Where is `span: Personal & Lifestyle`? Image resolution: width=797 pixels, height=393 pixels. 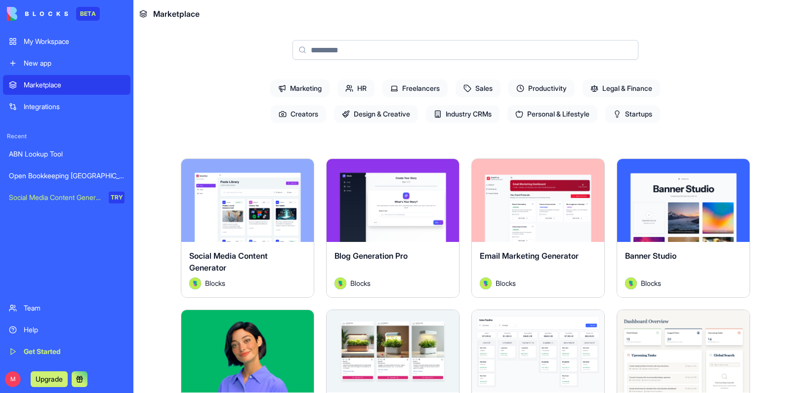 span: Personal & Lifestyle is located at coordinates (552, 114).